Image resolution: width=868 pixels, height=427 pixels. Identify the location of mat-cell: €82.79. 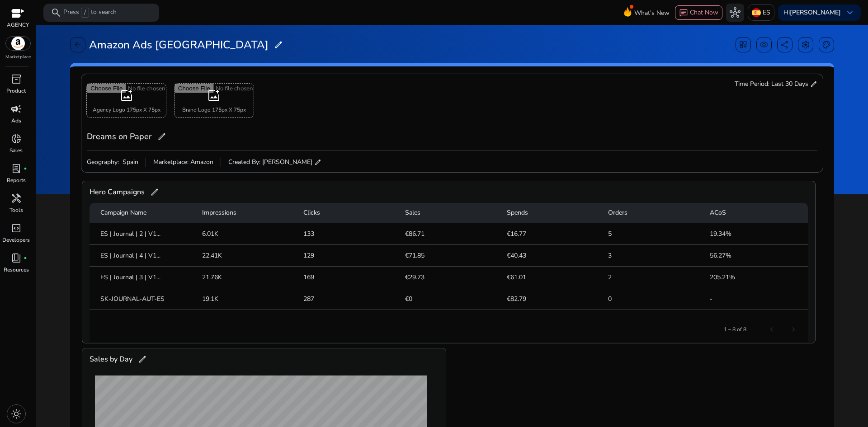
(550, 299).